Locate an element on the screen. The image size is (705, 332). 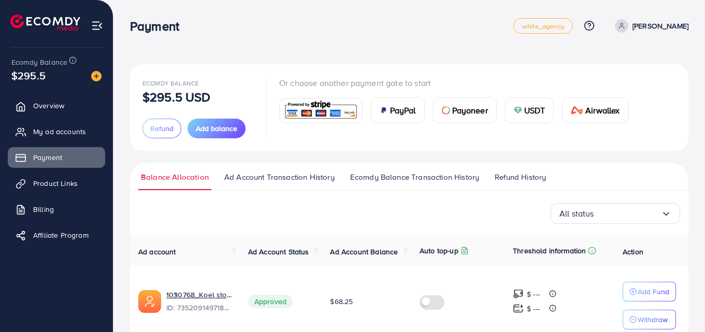
a: Affiliate Program is located at coordinates (56, 235).